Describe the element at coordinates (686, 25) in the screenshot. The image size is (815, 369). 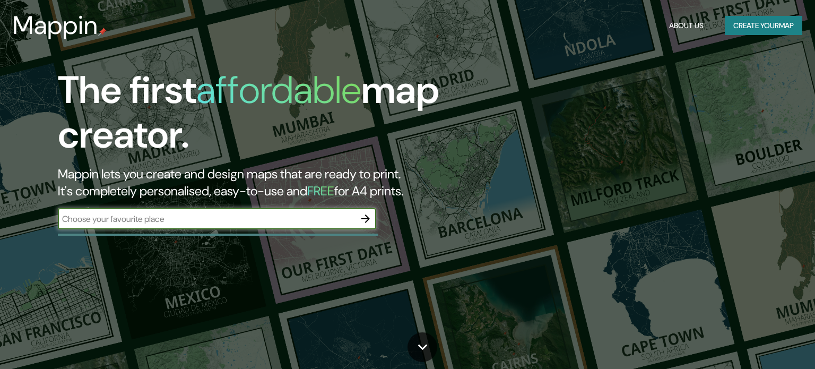
I see `button: About Us` at that location.